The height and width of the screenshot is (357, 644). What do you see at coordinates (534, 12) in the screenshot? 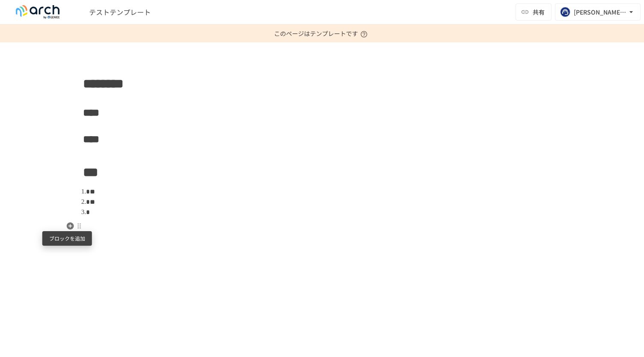
I see `button: 共有` at bounding box center [534, 12].